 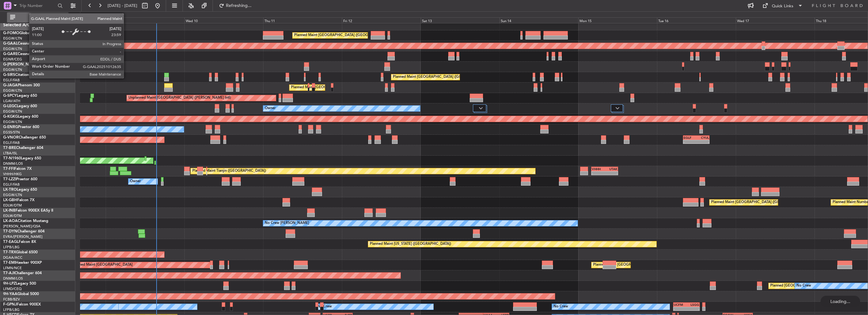 What do you see at coordinates (10, 75) in the screenshot?
I see `span: G-SIRS` at bounding box center [10, 75].